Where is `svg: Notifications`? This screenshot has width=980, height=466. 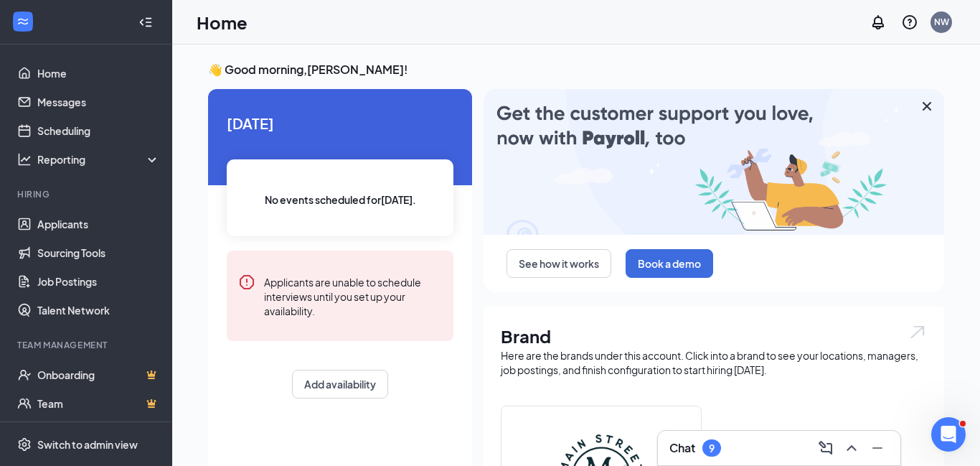
svg: Notifications is located at coordinates (879, 22).